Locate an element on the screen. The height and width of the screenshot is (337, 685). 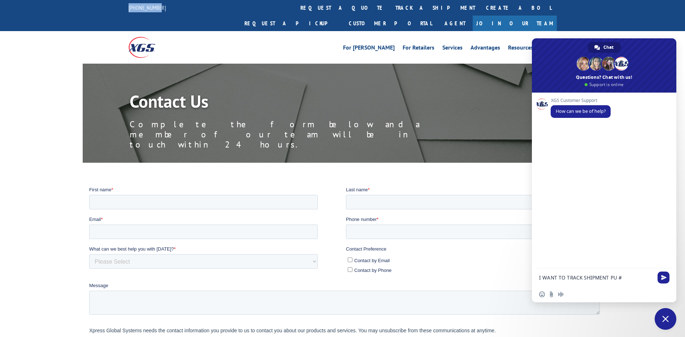
span: XGS Customer Support is located at coordinates (581, 100).